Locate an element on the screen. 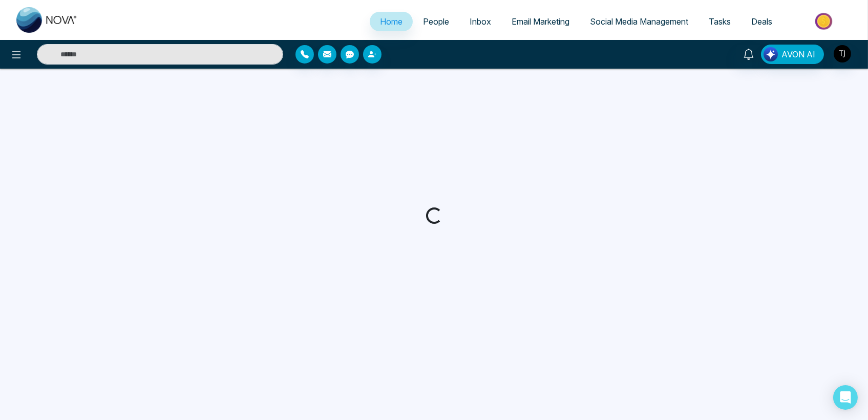 Image resolution: width=868 pixels, height=420 pixels. a: People is located at coordinates (436, 22).